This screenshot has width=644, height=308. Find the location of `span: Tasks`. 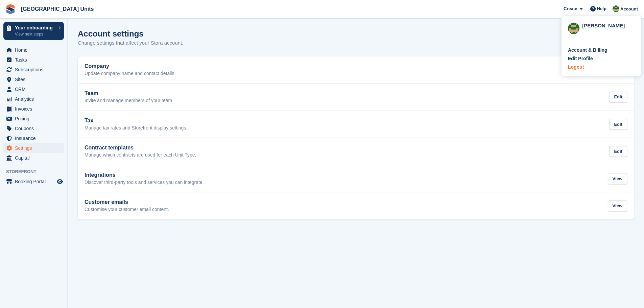

span: Tasks is located at coordinates (35, 60).